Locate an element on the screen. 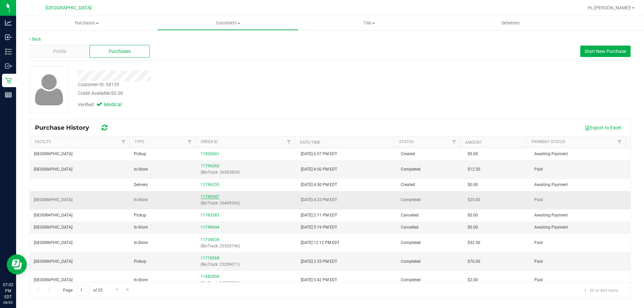 The image size is (644, 308). p: (BioTrack: 26503859) is located at coordinates (247, 172).